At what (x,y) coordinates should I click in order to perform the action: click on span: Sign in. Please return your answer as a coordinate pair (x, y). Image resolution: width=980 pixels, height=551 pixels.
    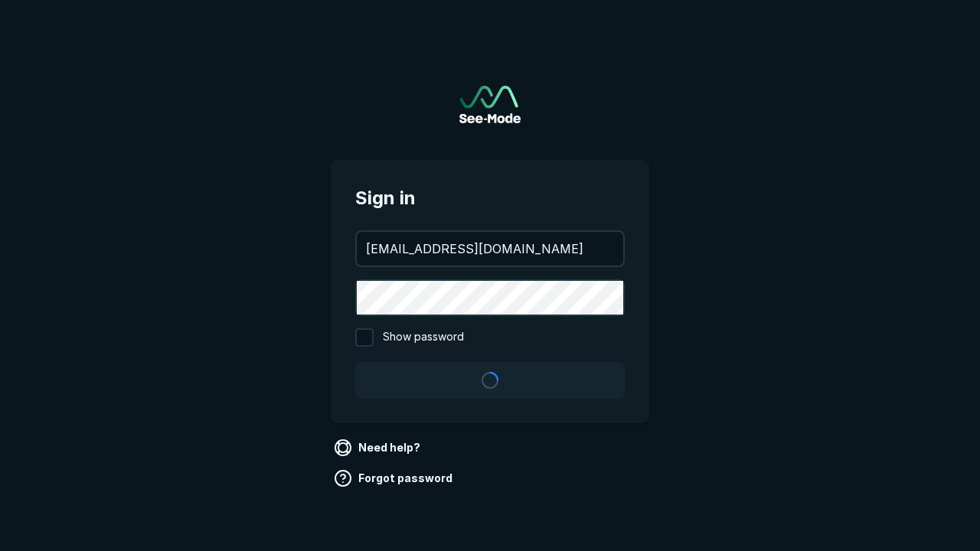
    Looking at the image, I should click on (490, 198).